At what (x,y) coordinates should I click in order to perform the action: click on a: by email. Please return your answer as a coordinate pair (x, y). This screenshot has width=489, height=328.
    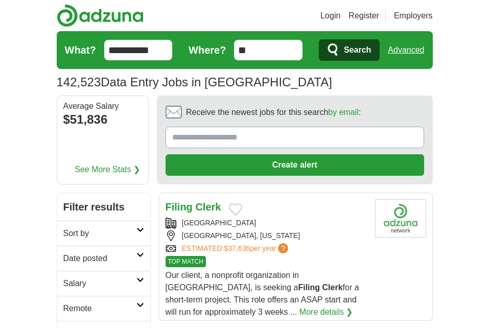
    Looking at the image, I should click on (343, 112).